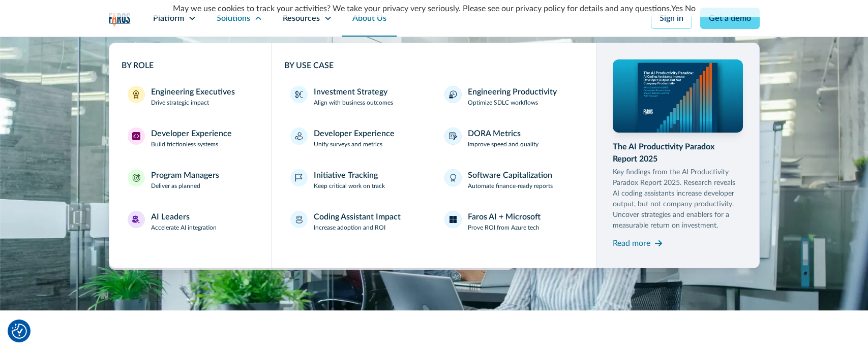  What do you see at coordinates (511, 180) in the screenshot?
I see `a: Software CapitalizationAutomate finance-ready reports` at bounding box center [511, 180].